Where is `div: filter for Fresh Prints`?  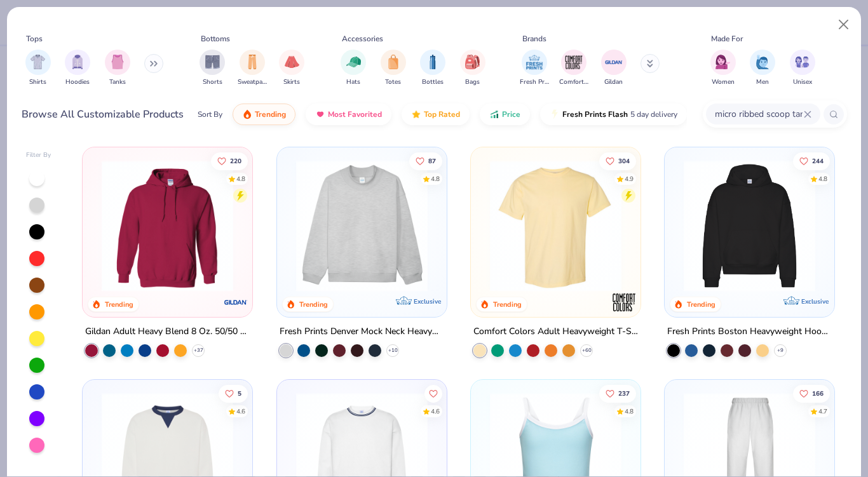 div: filter for Fresh Prints is located at coordinates (534, 68).